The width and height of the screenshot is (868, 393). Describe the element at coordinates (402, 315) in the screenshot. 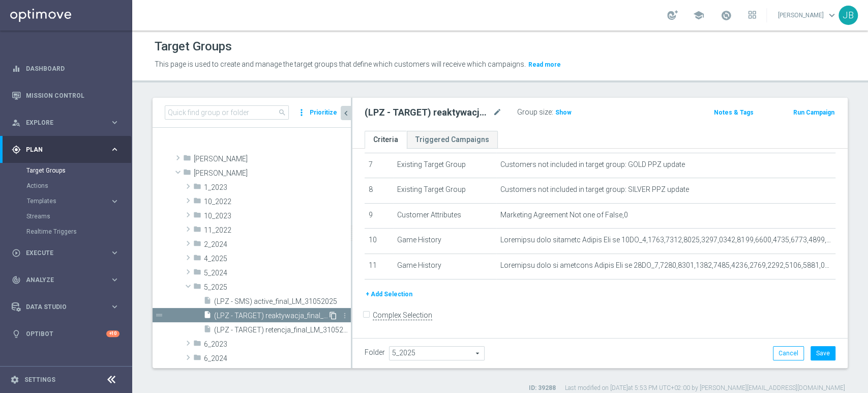

I see `label: Complex Selection` at that location.